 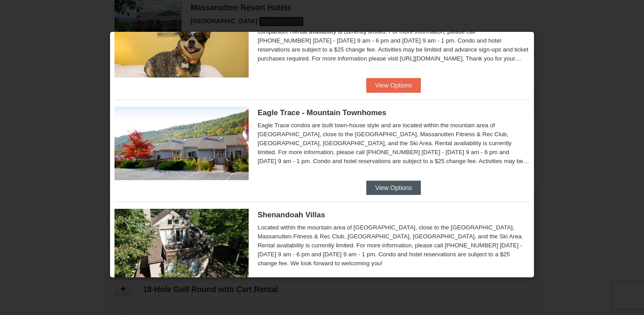 I want to click on span: Eagle Trace - Mountain Townhomes, so click(x=322, y=112).